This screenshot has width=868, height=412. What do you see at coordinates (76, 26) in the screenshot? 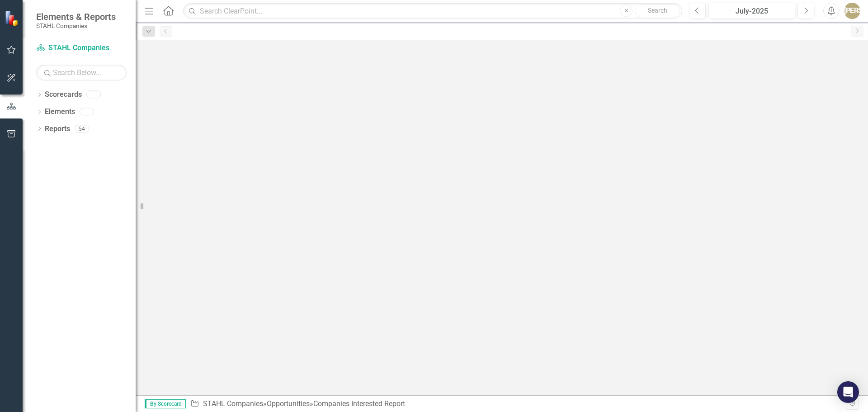
I see `small: STAHL Companies` at bounding box center [76, 26].